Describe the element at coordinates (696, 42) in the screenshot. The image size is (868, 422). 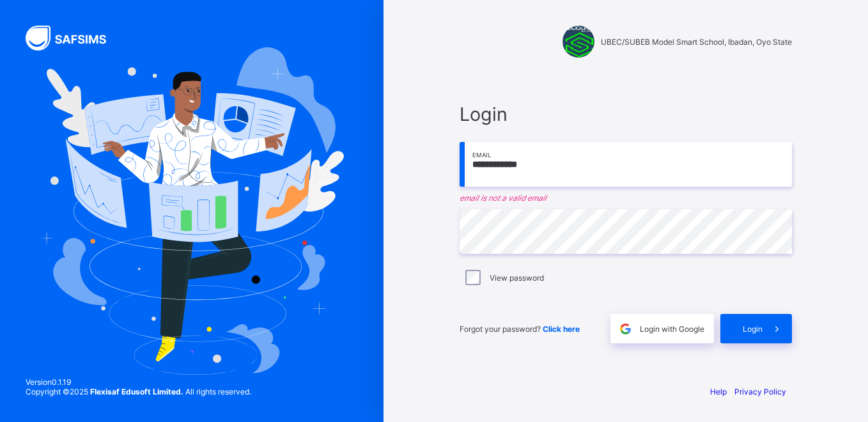
I see `span: UBEC/SUBEB Model Smart School, Ibadan, Oyo State` at that location.